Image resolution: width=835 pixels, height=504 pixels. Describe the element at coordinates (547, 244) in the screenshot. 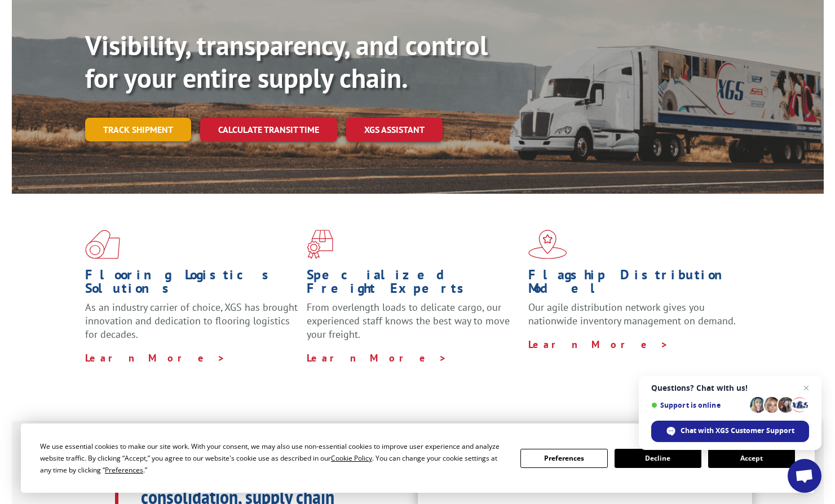

I see `img: xgs-icon-flagship-distribution-model-red` at that location.